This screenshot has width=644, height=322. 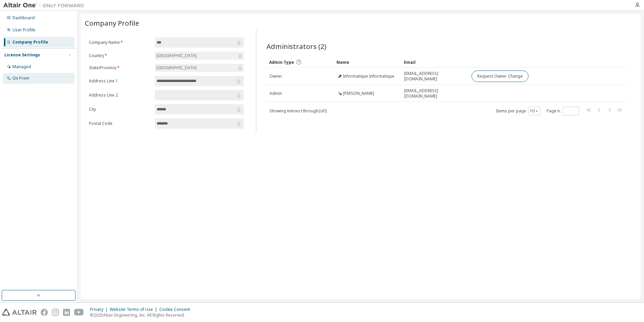 What do you see at coordinates (79, 312) in the screenshot?
I see `img: youtube.svg` at bounding box center [79, 312].